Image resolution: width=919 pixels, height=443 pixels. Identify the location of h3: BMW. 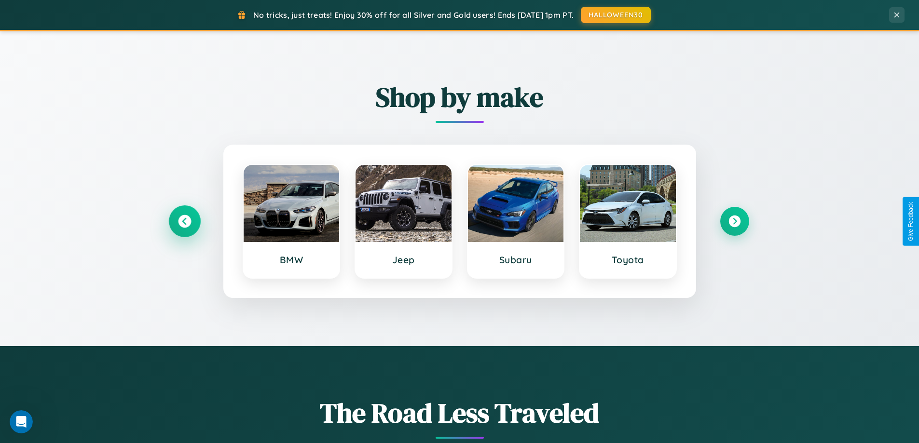
(291, 260).